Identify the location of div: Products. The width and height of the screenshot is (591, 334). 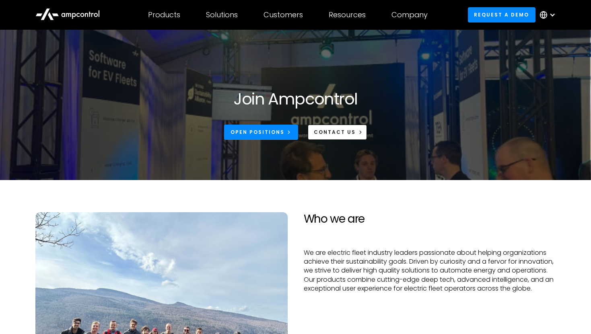
(164, 15).